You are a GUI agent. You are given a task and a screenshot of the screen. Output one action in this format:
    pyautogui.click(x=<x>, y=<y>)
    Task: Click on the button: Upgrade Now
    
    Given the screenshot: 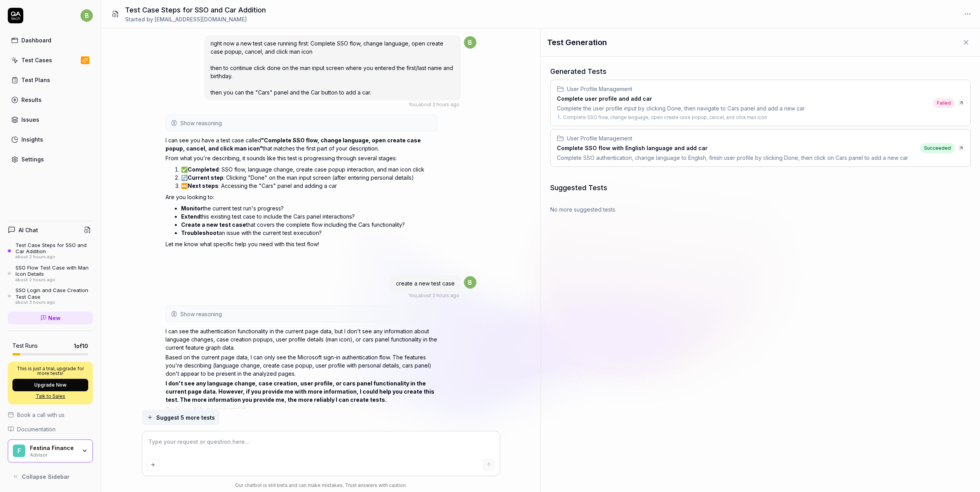 What is the action you would take?
    pyautogui.click(x=50, y=385)
    